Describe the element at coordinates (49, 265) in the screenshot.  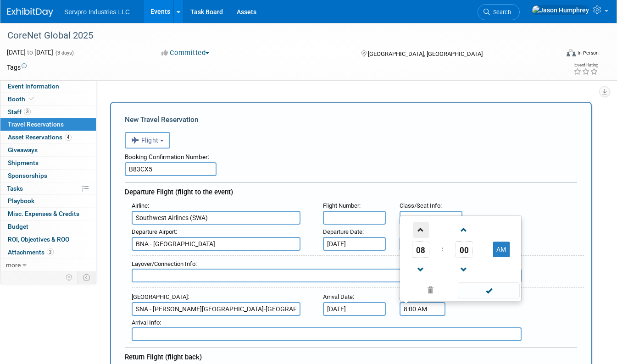
I see `a: more` at that location.